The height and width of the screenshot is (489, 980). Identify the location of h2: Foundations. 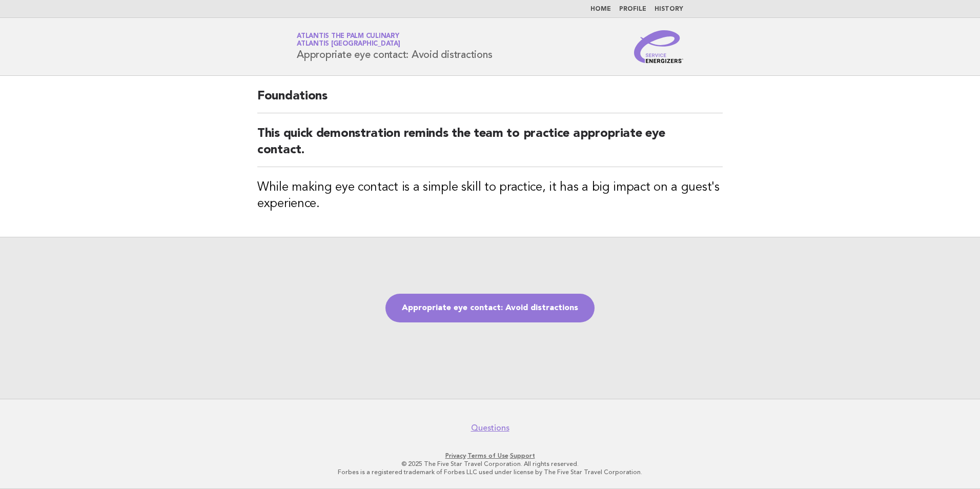
(490, 100).